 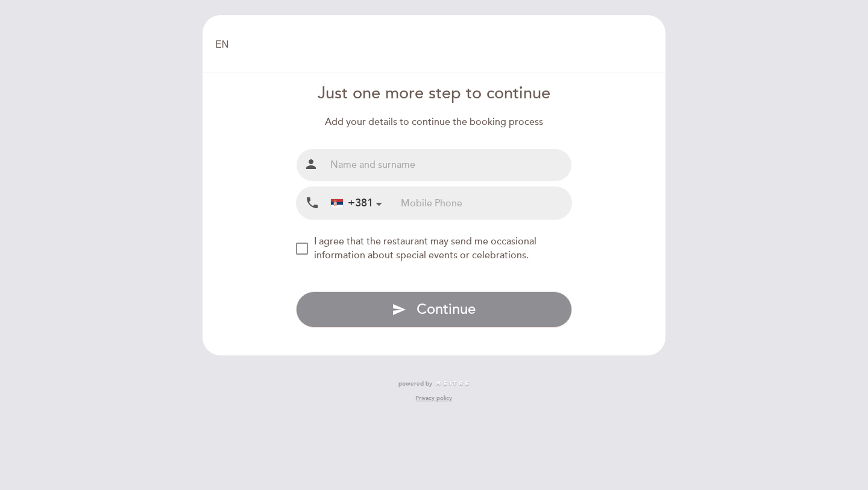 I want to click on i: local_phone, so click(x=312, y=202).